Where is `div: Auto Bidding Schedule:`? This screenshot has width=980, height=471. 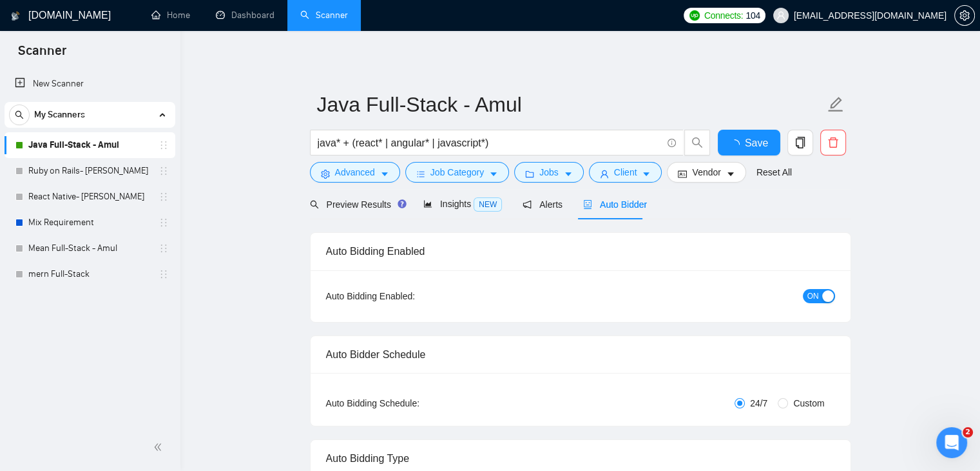
div: Auto Bidding Schedule: is located at coordinates (410, 403).